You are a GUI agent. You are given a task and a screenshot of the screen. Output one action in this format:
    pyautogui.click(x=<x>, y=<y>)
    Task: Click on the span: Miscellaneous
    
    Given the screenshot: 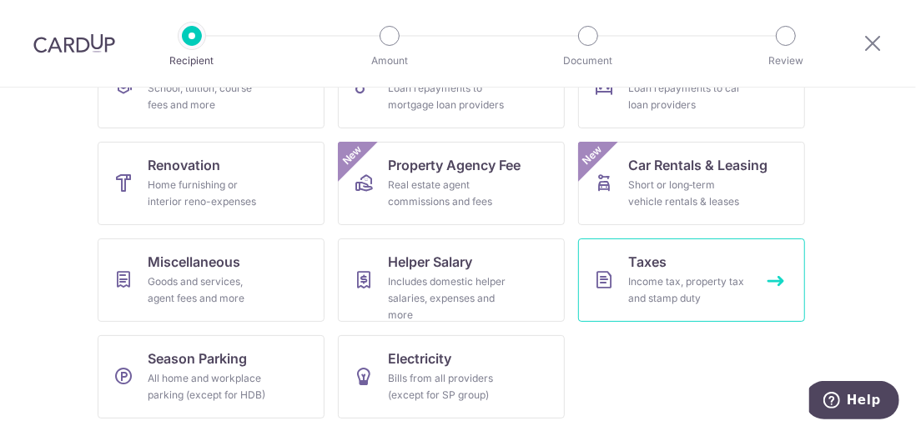 What is the action you would take?
    pyautogui.click(x=194, y=262)
    